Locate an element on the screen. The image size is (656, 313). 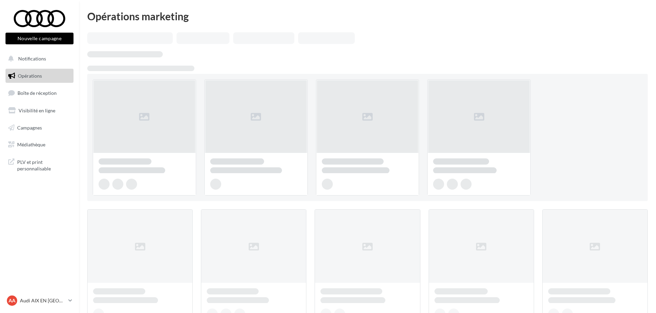
button: Notifications is located at coordinates (38, 59).